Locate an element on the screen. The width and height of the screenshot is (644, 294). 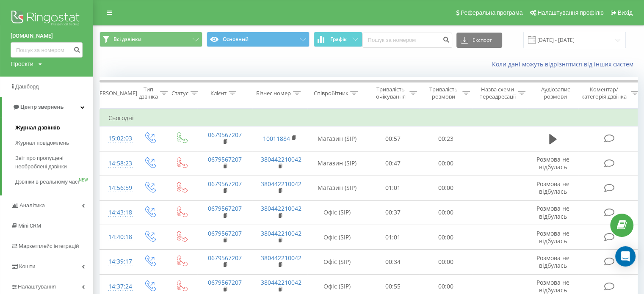
td: 00:57 is located at coordinates (393, 139).